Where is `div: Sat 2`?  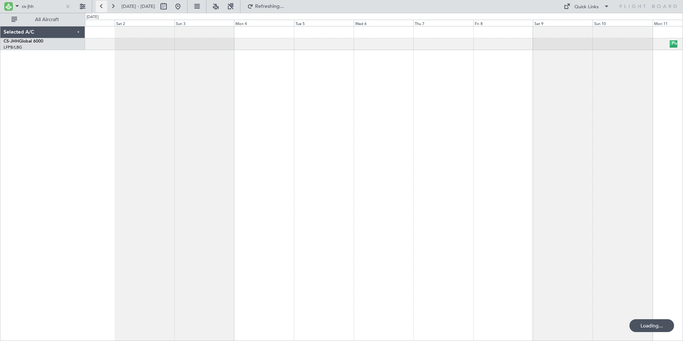
div: Sat 2 is located at coordinates (144, 23).